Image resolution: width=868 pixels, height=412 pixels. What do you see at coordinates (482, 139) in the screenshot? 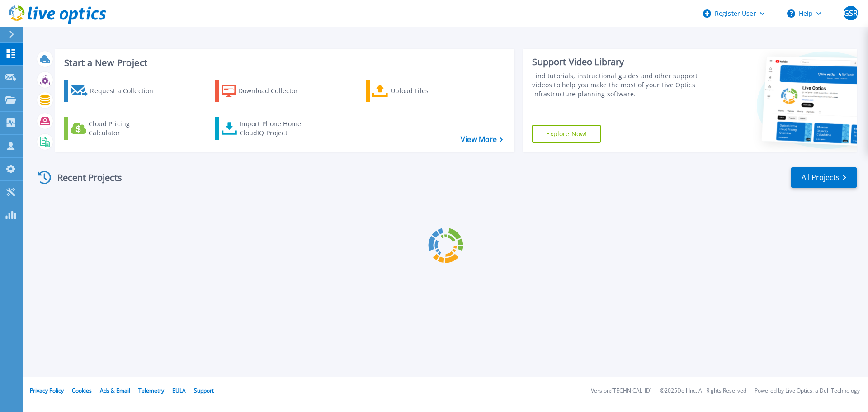
I see `a: View More` at bounding box center [482, 139].